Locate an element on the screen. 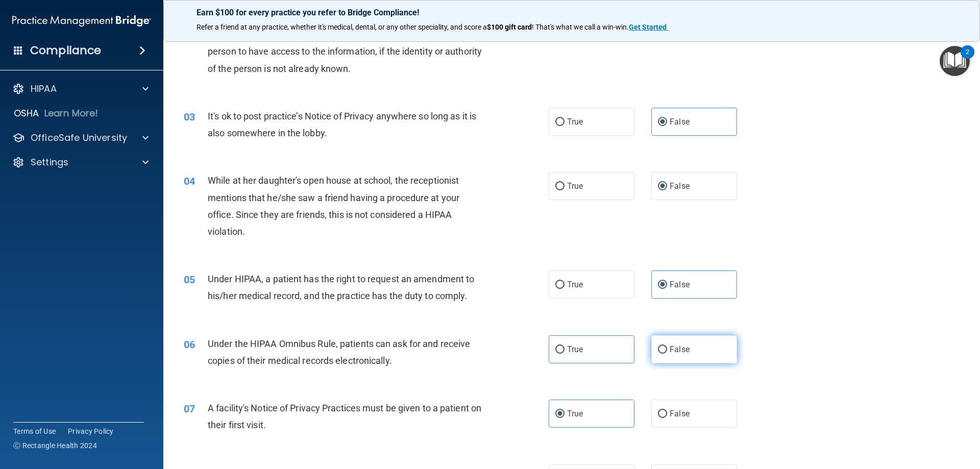 Image resolution: width=980 pixels, height=469 pixels. span: Ⓒ Rectangle Health 2024 is located at coordinates (55, 446).